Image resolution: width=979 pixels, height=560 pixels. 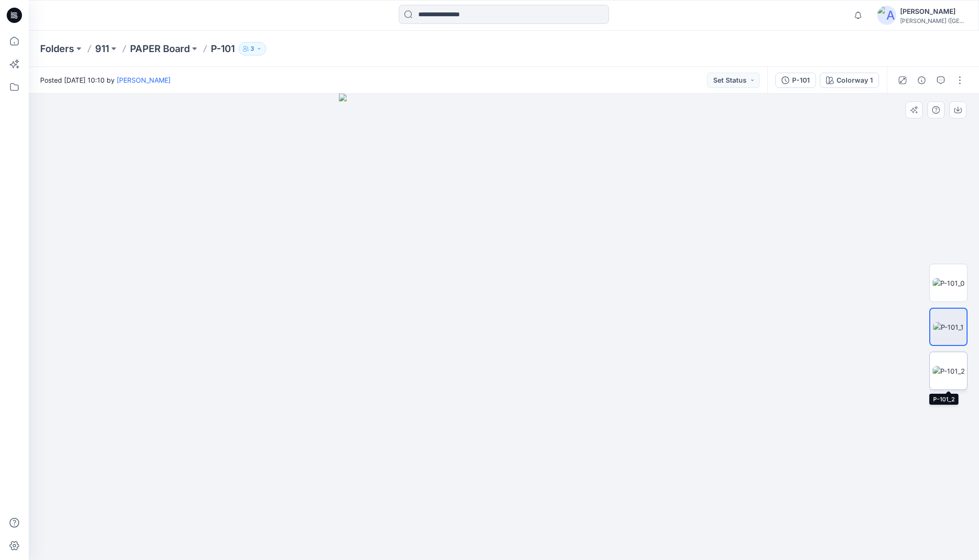 What do you see at coordinates (800, 81) in the screenshot?
I see `div: P-101` at bounding box center [800, 81].